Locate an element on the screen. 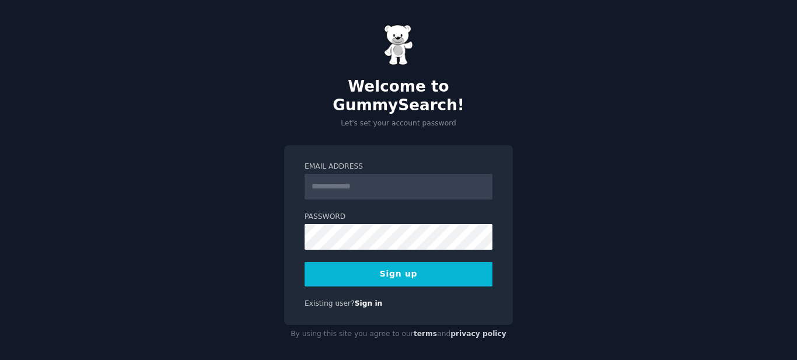 The height and width of the screenshot is (360, 797). span: Existing user? is located at coordinates (330, 303).